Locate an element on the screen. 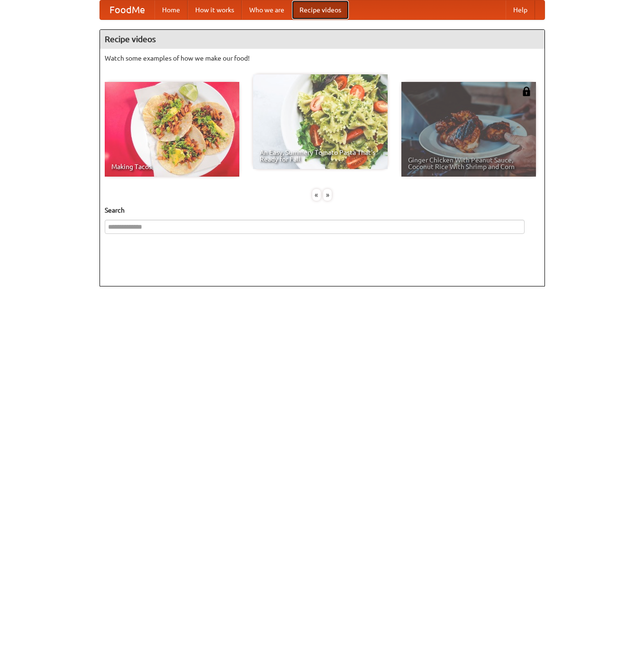 This screenshot has height=670, width=644. p: Watch some examples of how we make our food! is located at coordinates (322, 58).